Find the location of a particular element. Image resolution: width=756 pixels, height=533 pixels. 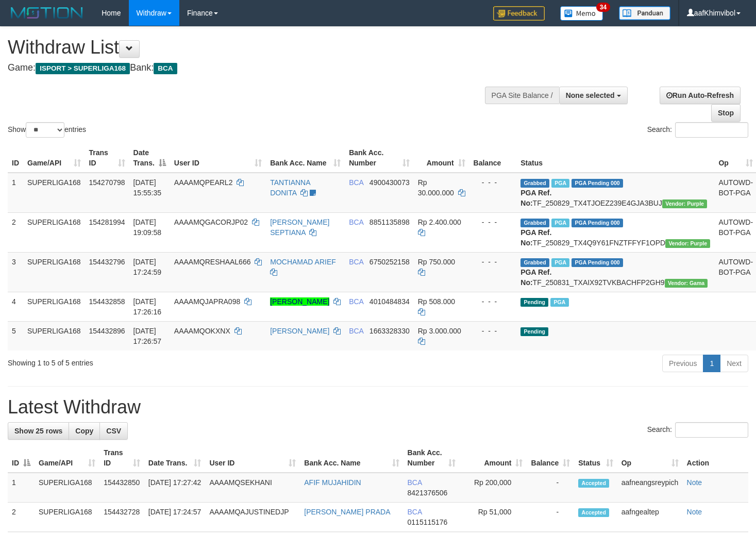

th: Date Trans.: activate to sort column ascending is located at coordinates (175, 458).